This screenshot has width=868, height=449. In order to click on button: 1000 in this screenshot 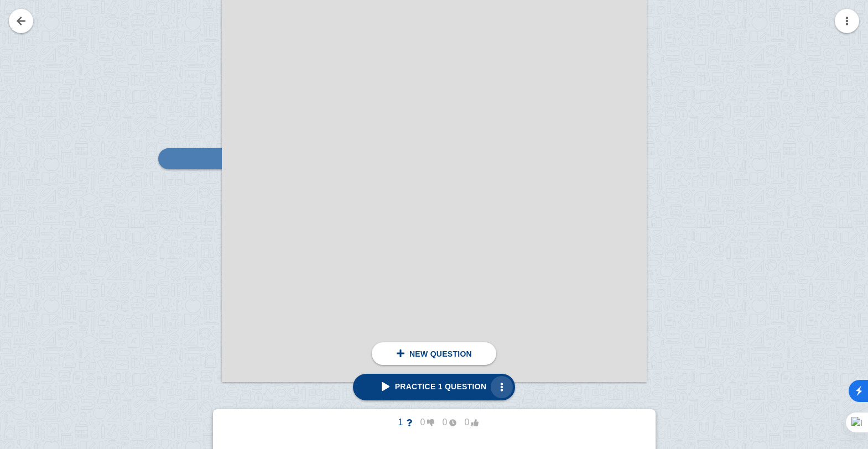, I will do `click(434, 423)`.